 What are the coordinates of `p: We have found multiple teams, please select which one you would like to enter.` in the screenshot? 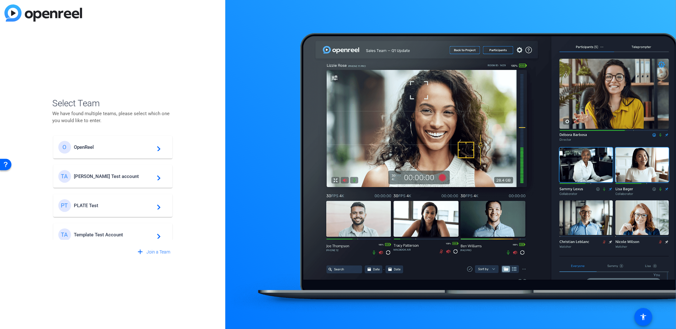 It's located at (113, 117).